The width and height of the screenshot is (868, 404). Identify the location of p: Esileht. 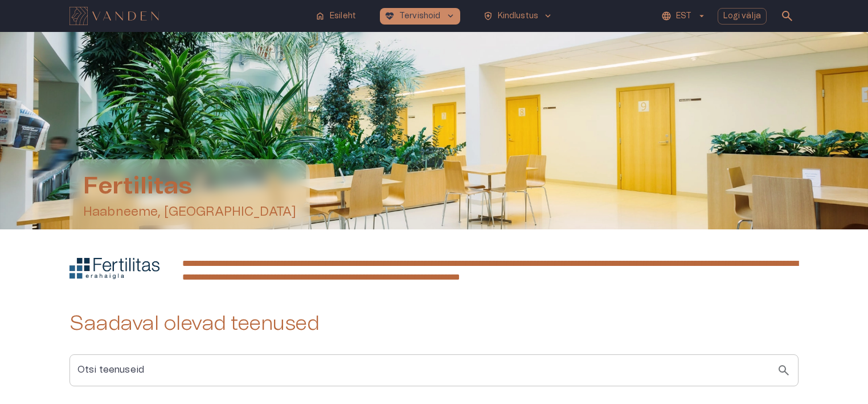
(343, 16).